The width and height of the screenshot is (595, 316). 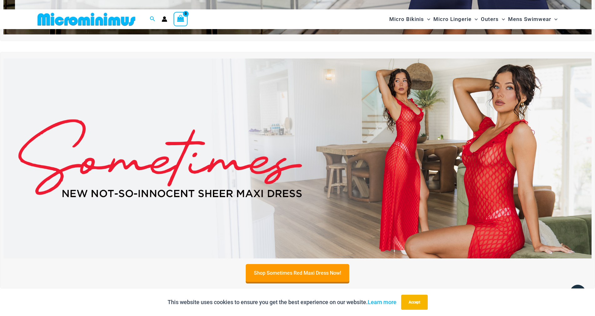 I want to click on a: Mens SwimwearMenu ToggleMenu Toggle, so click(x=532, y=19).